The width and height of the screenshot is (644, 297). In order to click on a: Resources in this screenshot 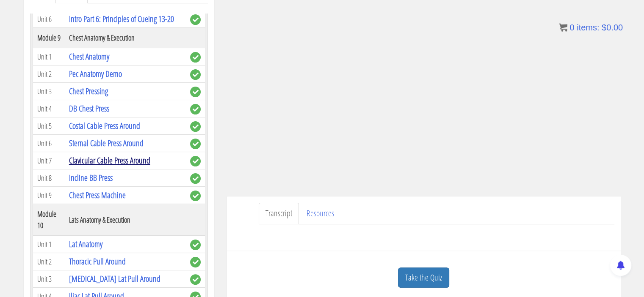, I will do `click(320, 214)`.